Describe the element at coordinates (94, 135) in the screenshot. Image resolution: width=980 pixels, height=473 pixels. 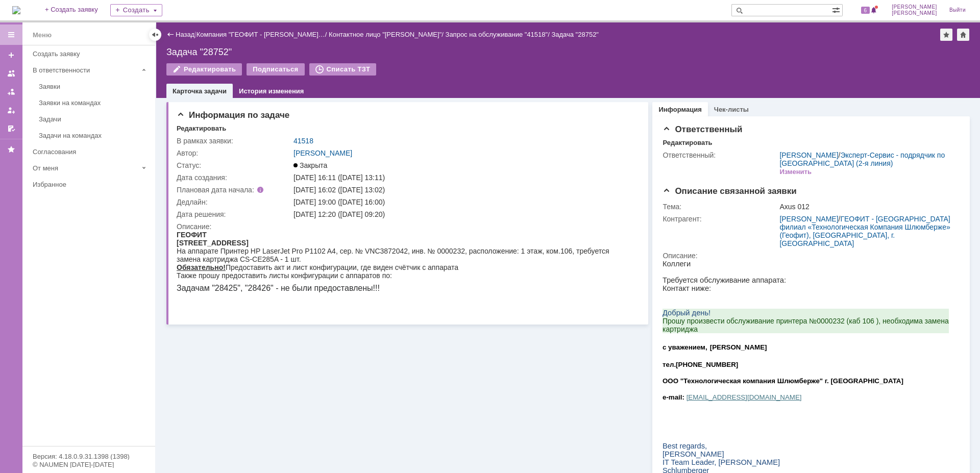
I see `div: Задачи на командах` at that location.